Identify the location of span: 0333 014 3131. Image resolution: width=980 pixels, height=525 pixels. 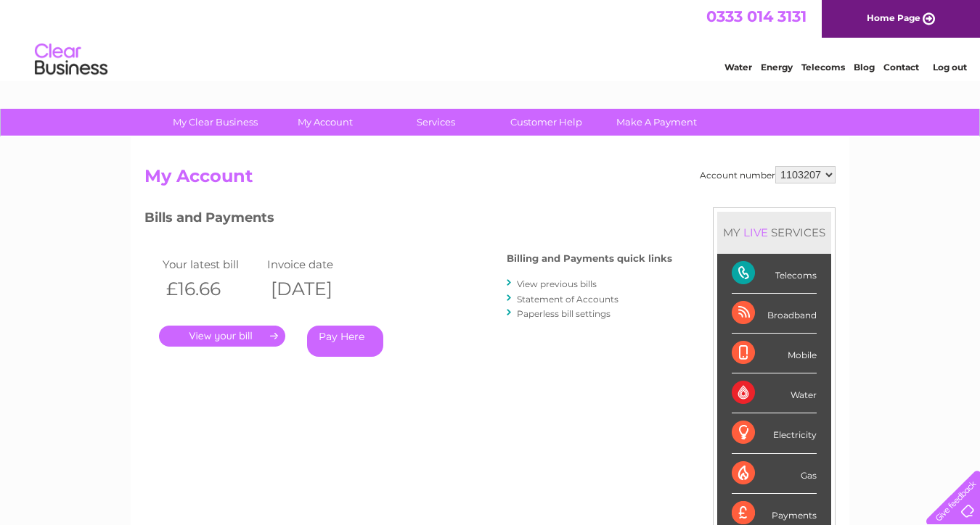
(756, 16).